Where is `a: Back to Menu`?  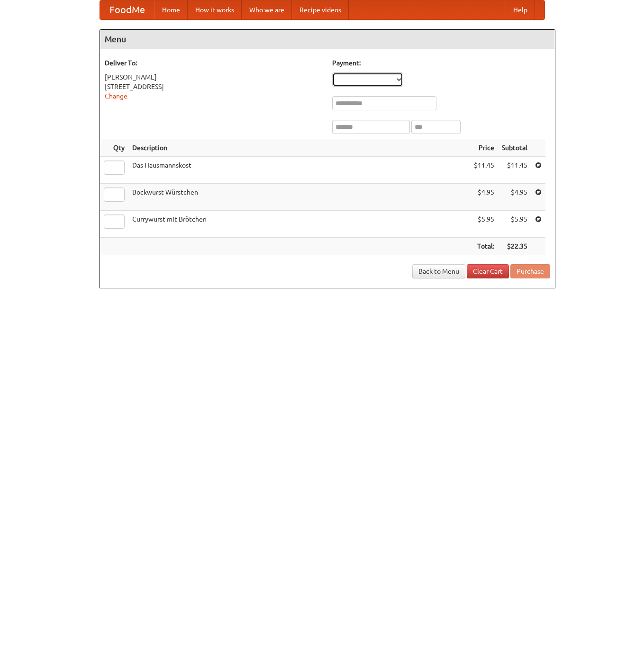 a: Back to Menu is located at coordinates (439, 271).